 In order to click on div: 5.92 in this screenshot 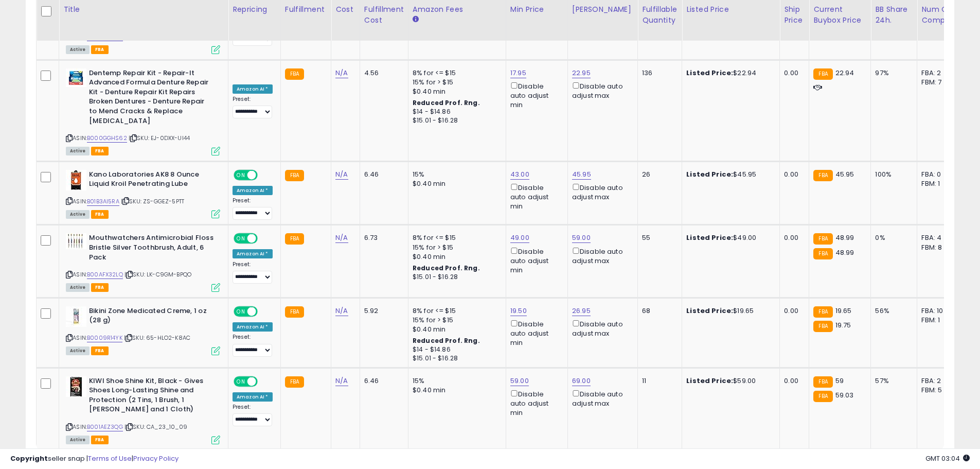, I will do `click(382, 311)`.